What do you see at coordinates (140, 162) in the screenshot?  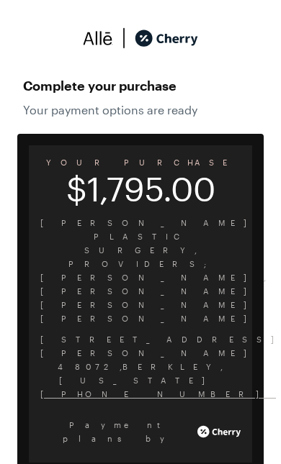 I see `span: YOUR PURCHASE` at bounding box center [140, 162].